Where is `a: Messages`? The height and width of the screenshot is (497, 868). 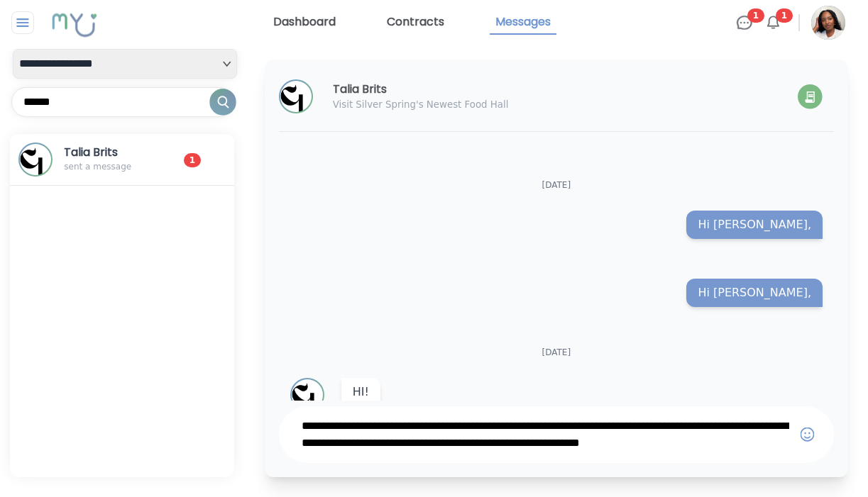
a: Messages is located at coordinates (523, 23).